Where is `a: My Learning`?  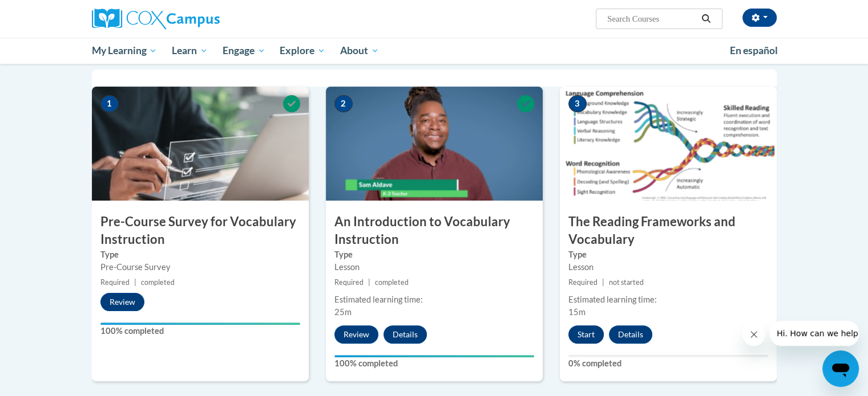 a: My Learning is located at coordinates (124, 51).